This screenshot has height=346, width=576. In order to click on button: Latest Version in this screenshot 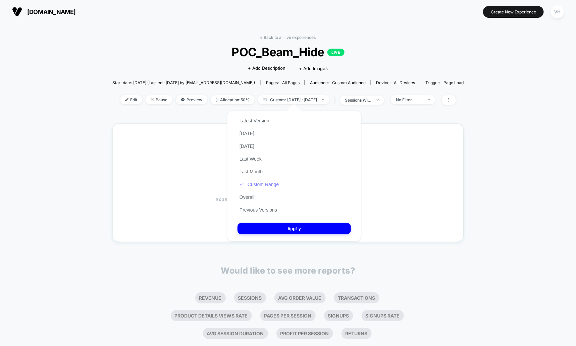, I will do `click(254, 121)`.